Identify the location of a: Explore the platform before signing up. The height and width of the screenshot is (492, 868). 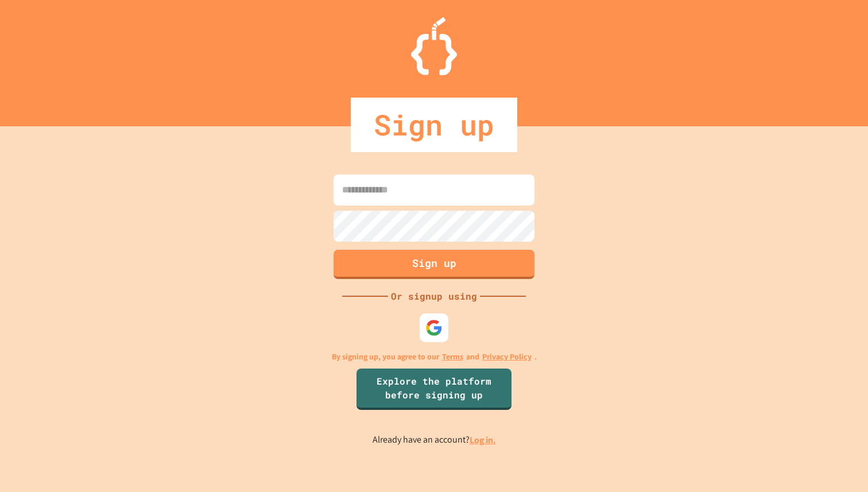
(434, 389).